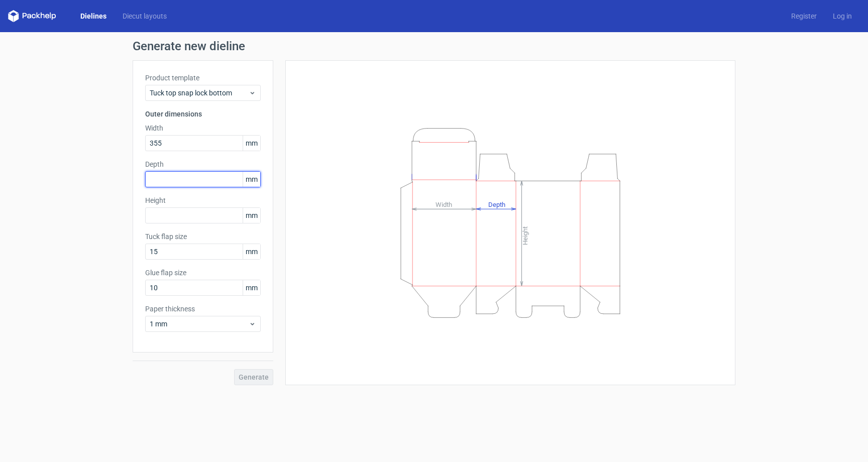 The image size is (868, 462). Describe the element at coordinates (203, 164) in the screenshot. I see `label: Depth` at that location.